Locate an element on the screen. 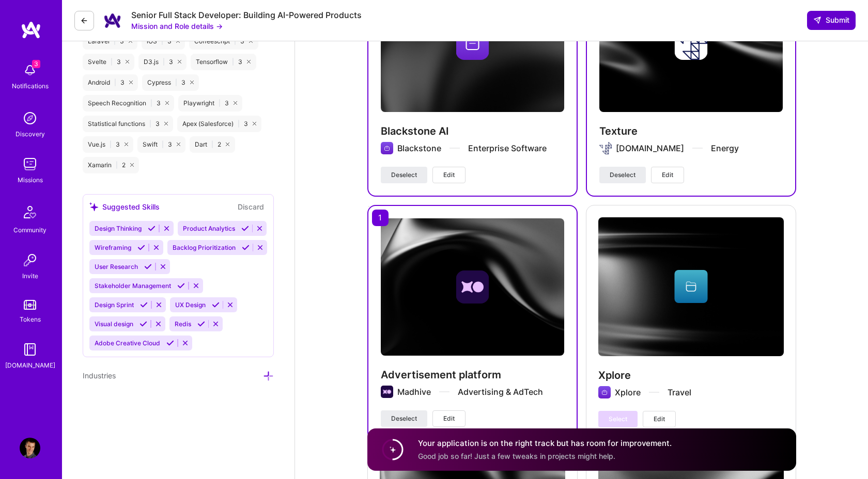 Image resolution: width=868 pixels, height=479 pixels. span: Design Sprint is located at coordinates (114, 305).